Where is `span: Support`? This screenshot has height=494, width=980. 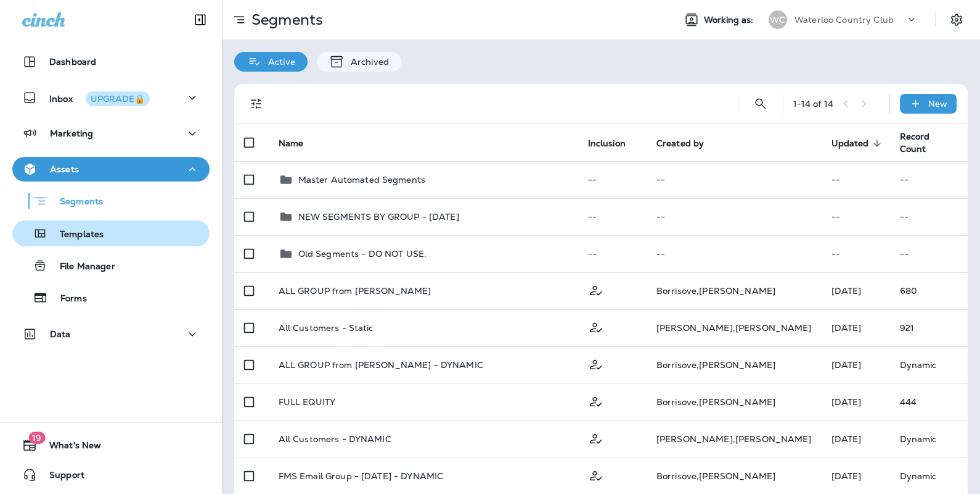
span: Support is located at coordinates (60, 477).